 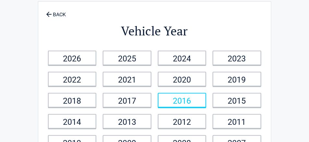 What do you see at coordinates (72, 121) in the screenshot?
I see `a: 2014` at bounding box center [72, 121].